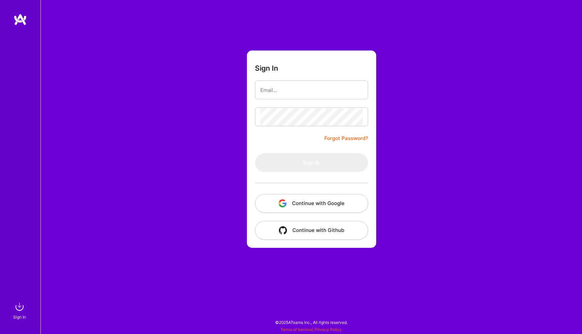  I want to click on button: Sign In, so click(311, 163).